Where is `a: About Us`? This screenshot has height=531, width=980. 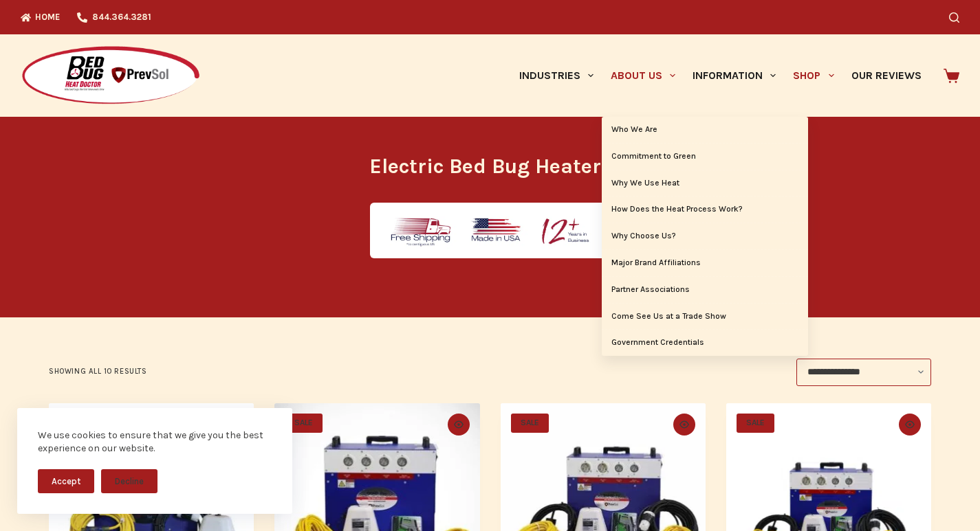 a: About Us is located at coordinates (642, 76).